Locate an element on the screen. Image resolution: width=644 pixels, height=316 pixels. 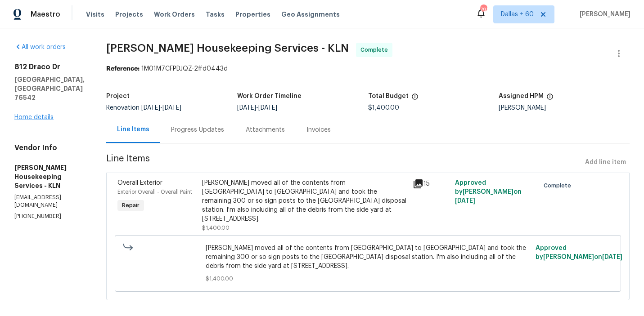
h5: Project is located at coordinates (118, 96).